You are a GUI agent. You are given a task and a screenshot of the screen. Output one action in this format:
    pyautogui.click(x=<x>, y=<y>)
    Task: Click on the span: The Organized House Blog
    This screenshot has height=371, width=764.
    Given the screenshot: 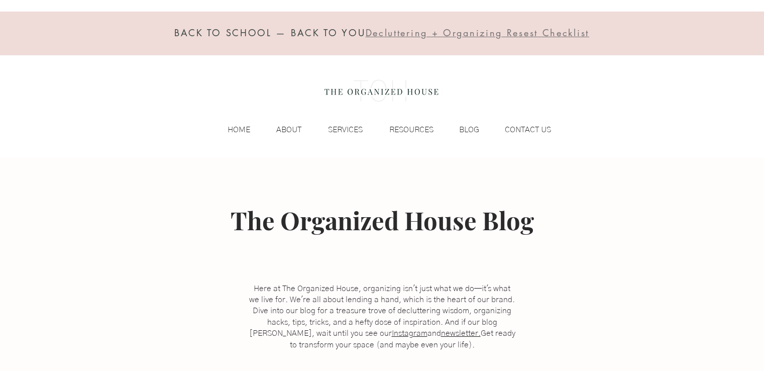 What is the action you would take?
    pyautogui.click(x=382, y=220)
    